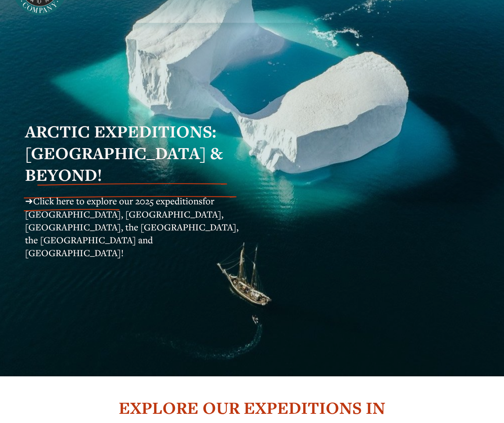  What do you see at coordinates (117, 201) in the screenshot?
I see `a: Click here to explore our 2025 expeditions` at bounding box center [117, 201].